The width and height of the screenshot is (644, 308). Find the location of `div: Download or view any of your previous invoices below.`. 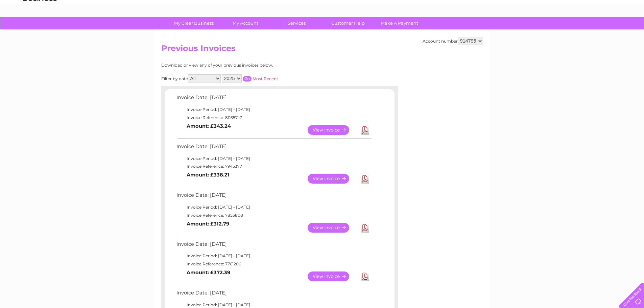

div: Download or view any of your previous invoices below. is located at coordinates (250, 65).